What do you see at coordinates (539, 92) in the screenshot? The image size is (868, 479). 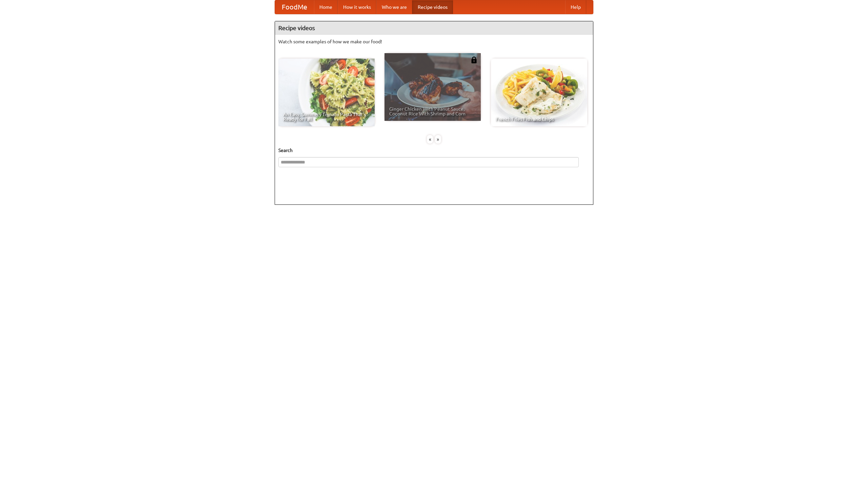 I see `a: French Fries Fish and Chips` at bounding box center [539, 92].